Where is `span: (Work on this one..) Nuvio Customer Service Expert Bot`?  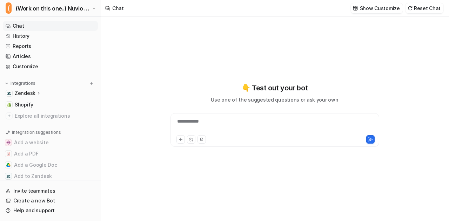 span: (Work on this one..) Nuvio Customer Service Expert Bot is located at coordinates (53, 8).